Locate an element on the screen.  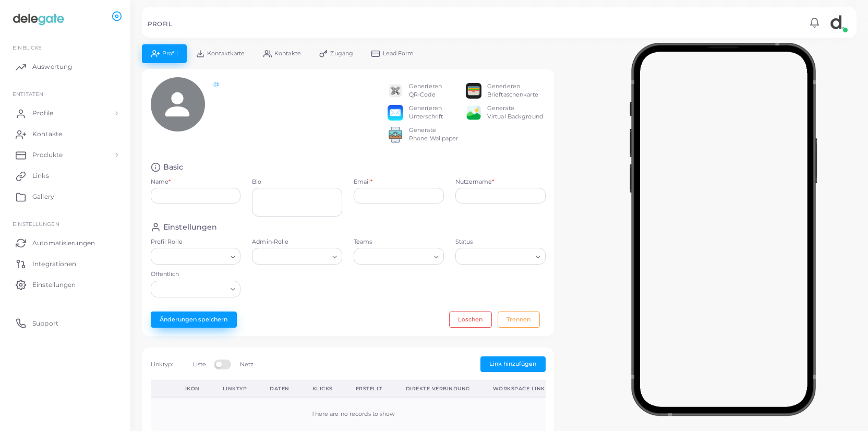
span: Link hinzufügen is located at coordinates (513, 363).